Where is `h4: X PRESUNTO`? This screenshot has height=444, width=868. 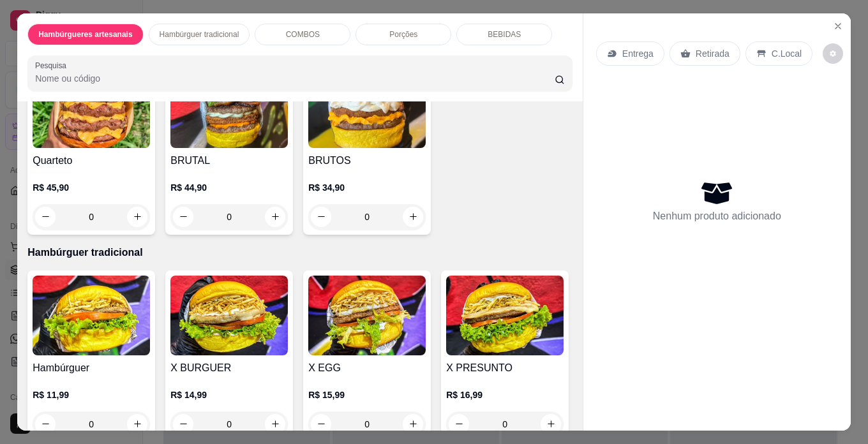 h4: X PRESUNTO is located at coordinates (505, 368).